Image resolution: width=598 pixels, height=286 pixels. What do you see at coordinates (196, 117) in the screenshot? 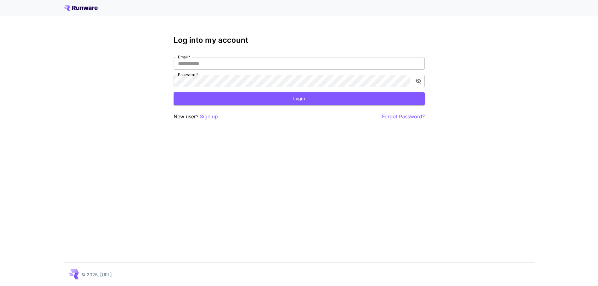
I see `p: New user?` at bounding box center [196, 117].